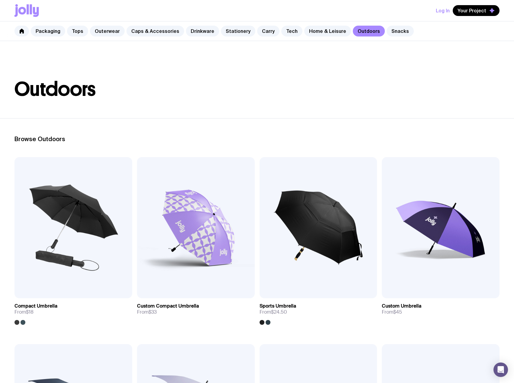 The height and width of the screenshot is (383, 514). Describe the element at coordinates (107, 31) in the screenshot. I see `a: Outerwear` at that location.